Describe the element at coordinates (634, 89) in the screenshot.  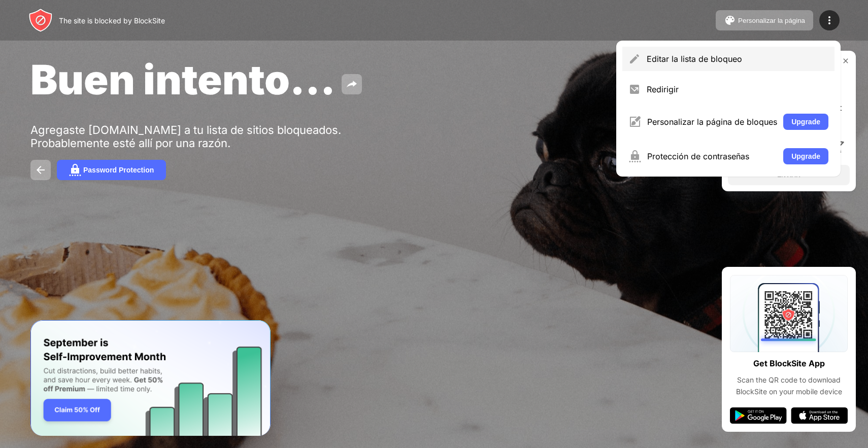
I see `img: menu-redirect.svg` at that location.